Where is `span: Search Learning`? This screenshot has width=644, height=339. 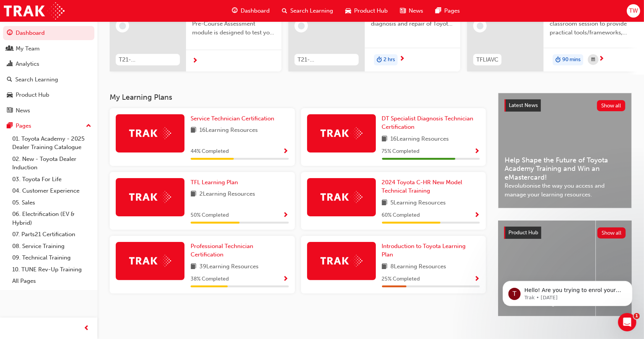 span: Search Learning is located at coordinates (311, 11).